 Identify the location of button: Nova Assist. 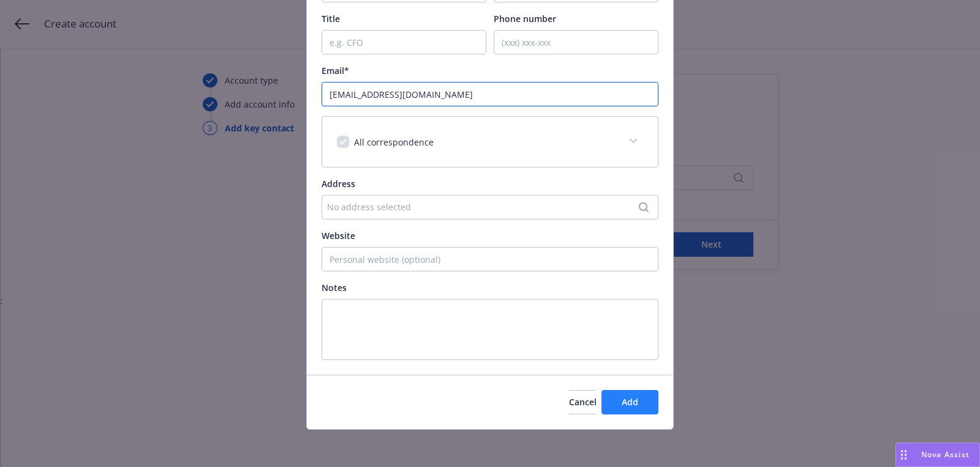
(938, 455).